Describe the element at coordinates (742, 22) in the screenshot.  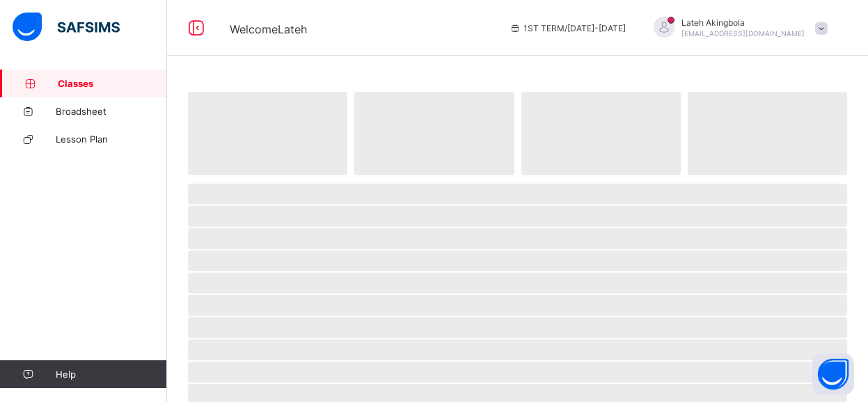
I see `span: Lateh Akingbola` at that location.